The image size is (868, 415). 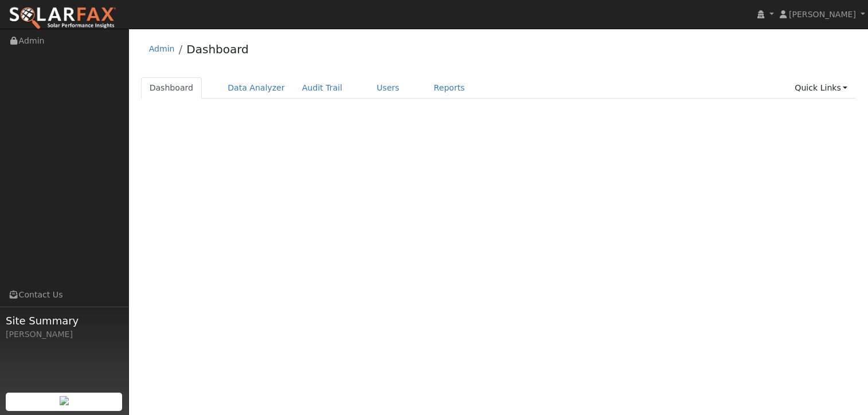 I want to click on img: SolarFax, so click(x=63, y=18).